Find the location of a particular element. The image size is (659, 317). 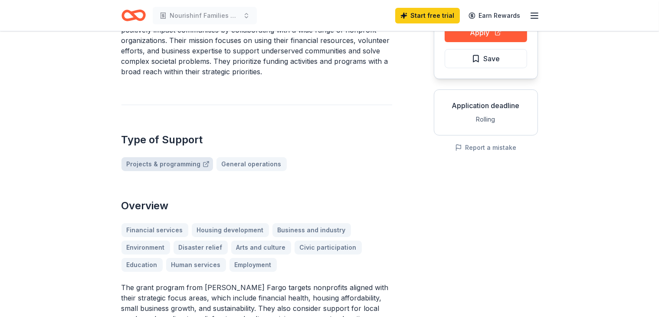

button: Apply is located at coordinates (486, 33).